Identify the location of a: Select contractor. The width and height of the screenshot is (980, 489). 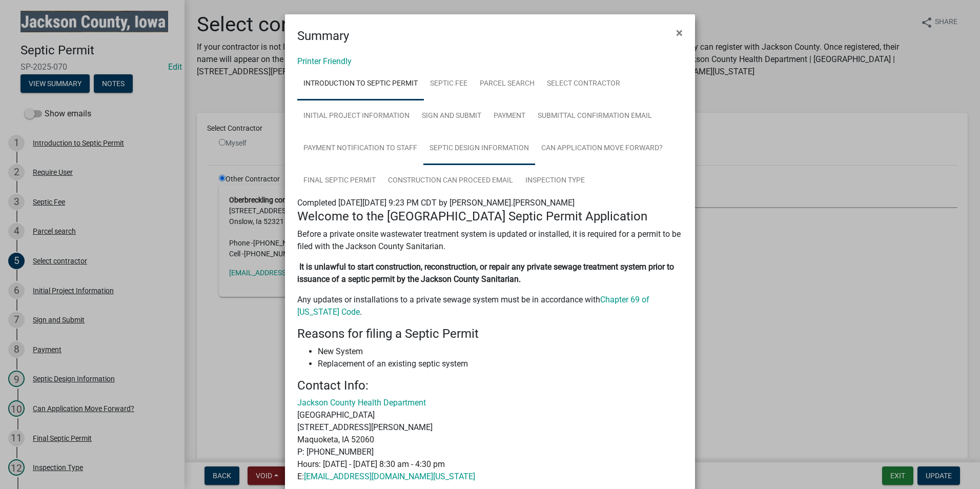
(583, 84).